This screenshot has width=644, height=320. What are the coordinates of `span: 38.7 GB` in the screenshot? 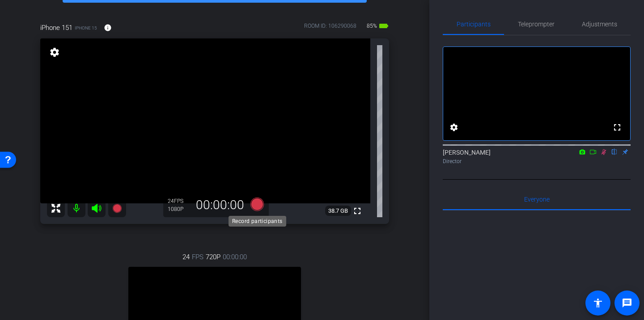 It's located at (338, 211).